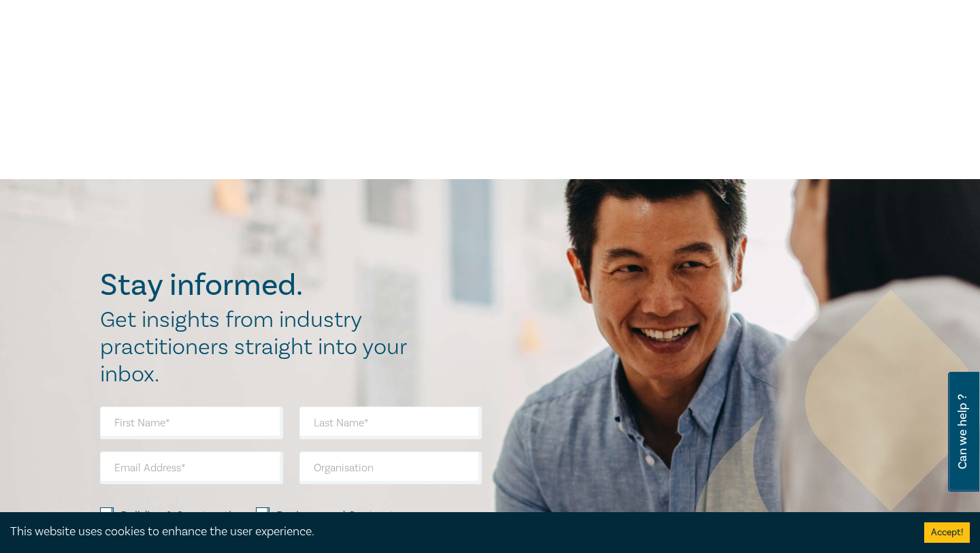 The height and width of the screenshot is (553, 980). Describe the element at coordinates (260, 347) in the screenshot. I see `h2: Get insights from industry practitioners straight into your inbox.` at that location.